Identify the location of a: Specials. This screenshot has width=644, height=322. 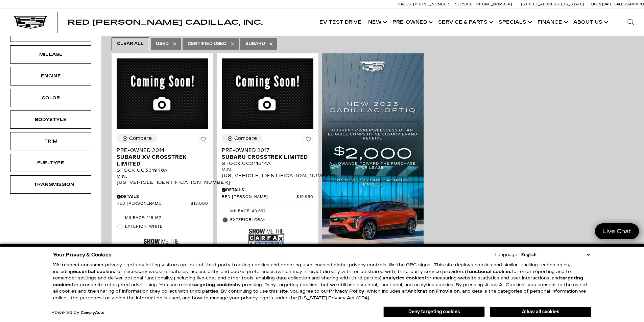
(514, 22).